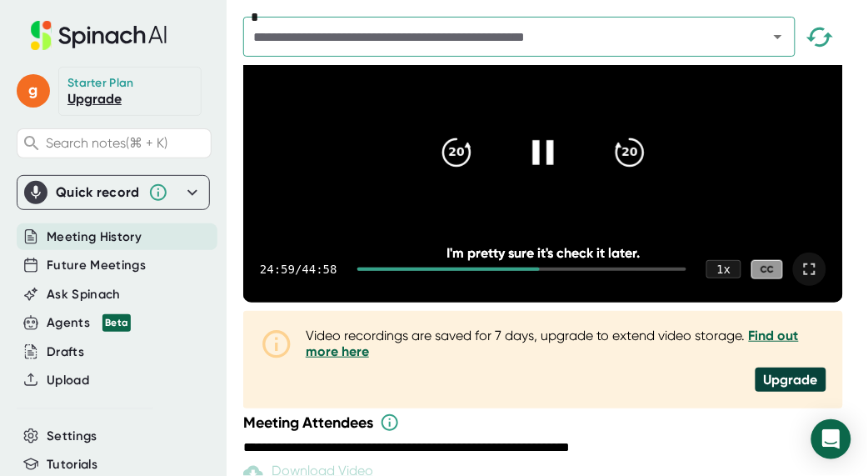 This screenshot has height=476, width=868. What do you see at coordinates (71, 436) in the screenshot?
I see `button: Settings` at bounding box center [71, 436].